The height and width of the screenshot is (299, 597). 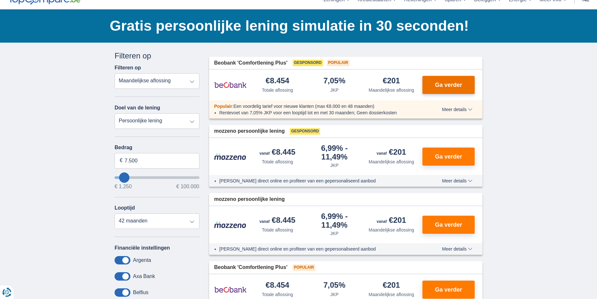 I want to click on label: Belfius, so click(x=141, y=292).